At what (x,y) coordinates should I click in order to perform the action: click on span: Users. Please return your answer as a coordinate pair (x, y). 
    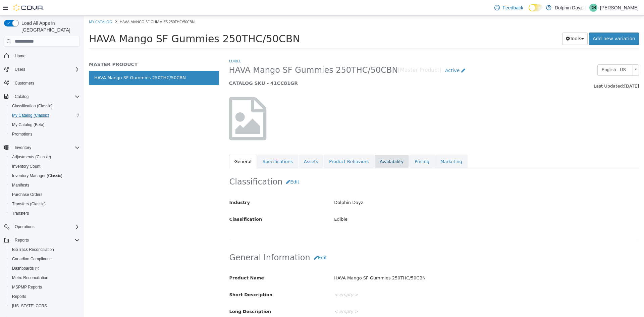
    Looking at the image, I should click on (20, 70).